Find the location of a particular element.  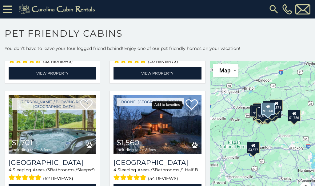

a: Willow Valley View $1,560 including taxes & fees is located at coordinates (157, 124).